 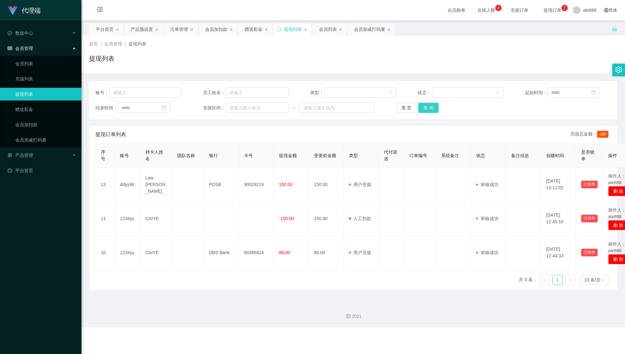 What do you see at coordinates (288, 155) in the screenshot?
I see `span: 提现金额` at bounding box center [288, 155].